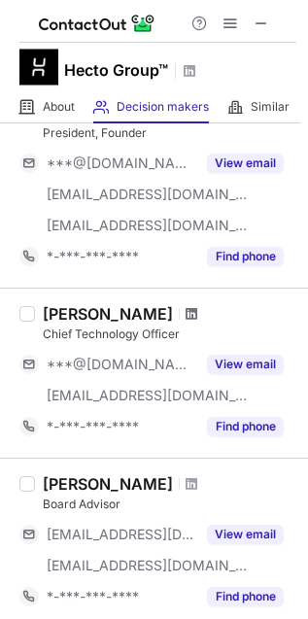 Image resolution: width=308 pixels, height=619 pixels. I want to click on div: Chief Technology Officer, so click(169, 334).